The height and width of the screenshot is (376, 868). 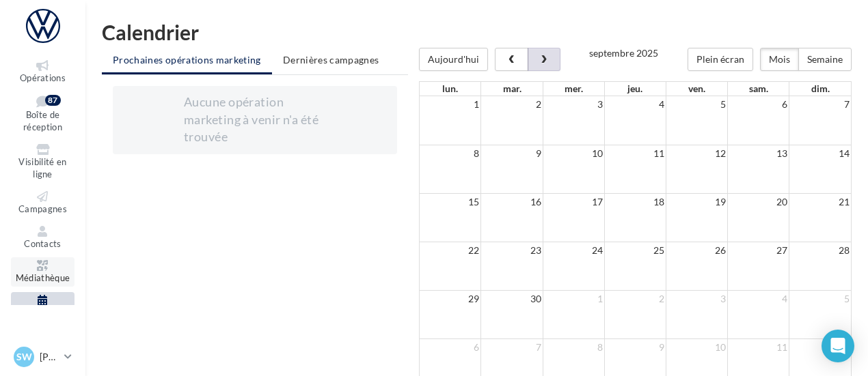 I want to click on td: 23, so click(x=512, y=250).